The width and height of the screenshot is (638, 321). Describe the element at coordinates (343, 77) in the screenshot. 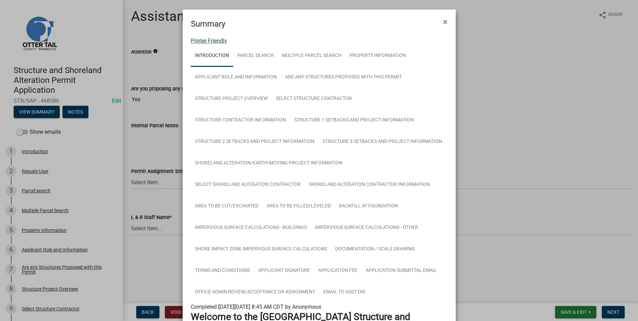

I see `a: Are any Structures Proposed with this Permit` at that location.